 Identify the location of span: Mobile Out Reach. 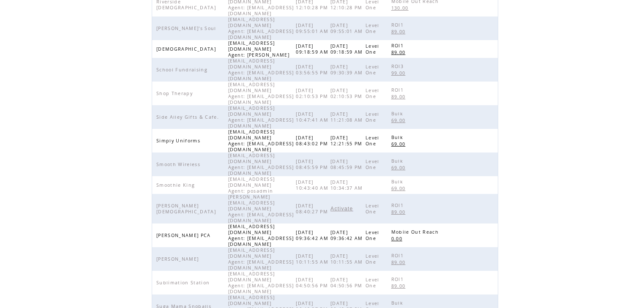
(416, 232).